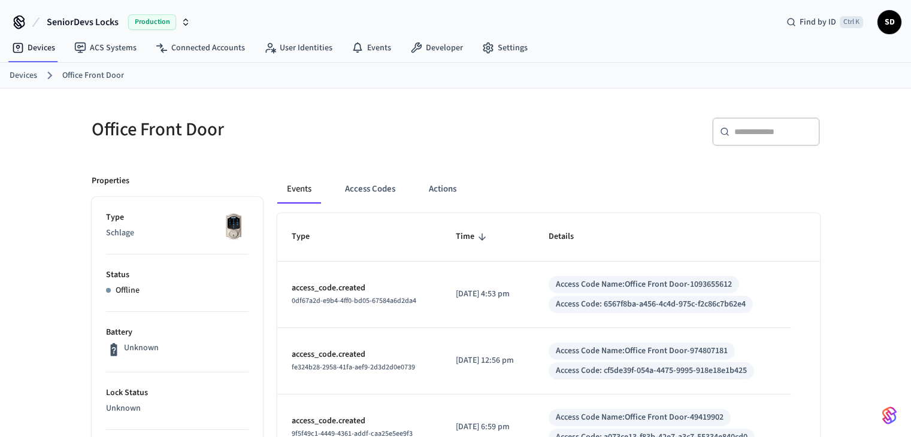 The image size is (911, 437). What do you see at coordinates (299, 189) in the screenshot?
I see `button: Events` at bounding box center [299, 189].